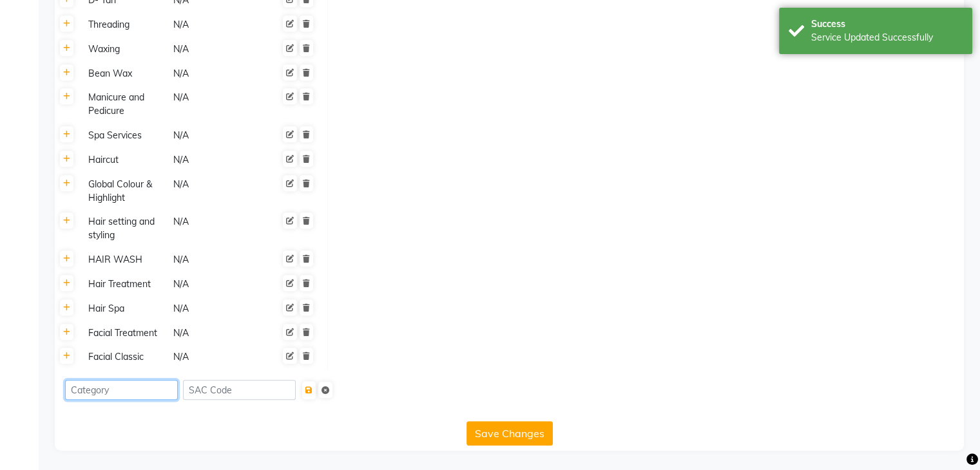  Describe the element at coordinates (125, 25) in the screenshot. I see `div: Threading` at that location.